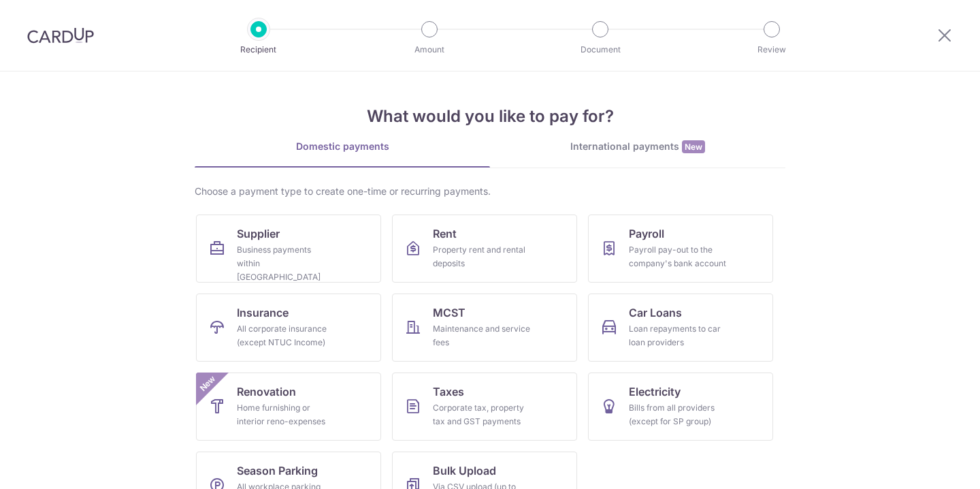 Image resolution: width=980 pixels, height=489 pixels. Describe the element at coordinates (772, 50) in the screenshot. I see `p: Review` at that location.